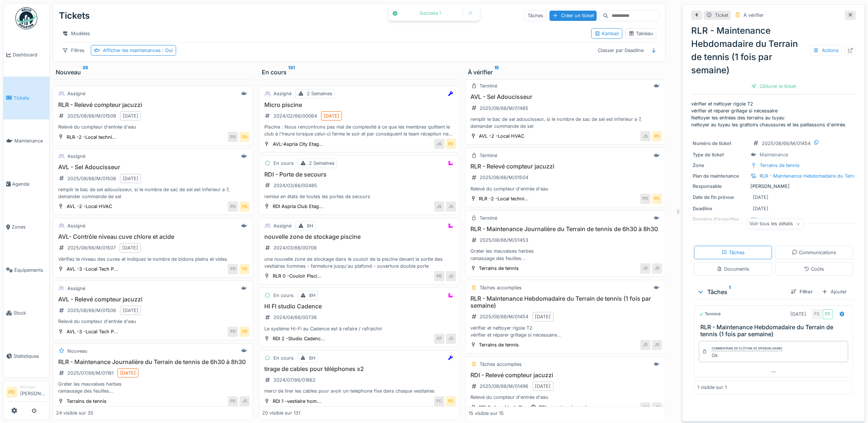  What do you see at coordinates (440, 276) in the screenshot?
I see `div: PB` at bounding box center [440, 276].